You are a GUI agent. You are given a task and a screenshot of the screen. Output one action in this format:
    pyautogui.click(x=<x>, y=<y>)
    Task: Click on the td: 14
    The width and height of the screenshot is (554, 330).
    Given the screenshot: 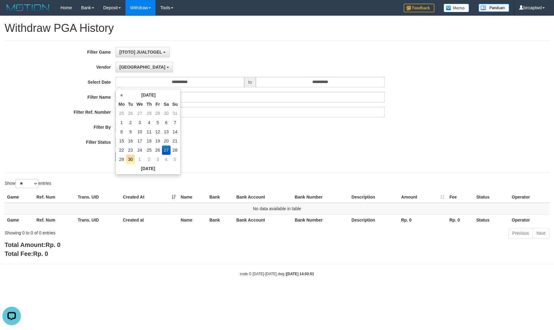 What is the action you would take?
    pyautogui.click(x=175, y=132)
    